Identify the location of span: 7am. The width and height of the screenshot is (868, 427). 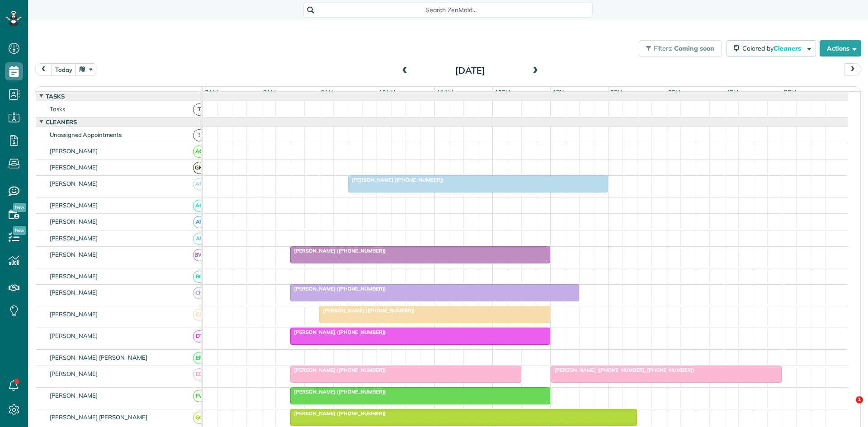
(211, 92).